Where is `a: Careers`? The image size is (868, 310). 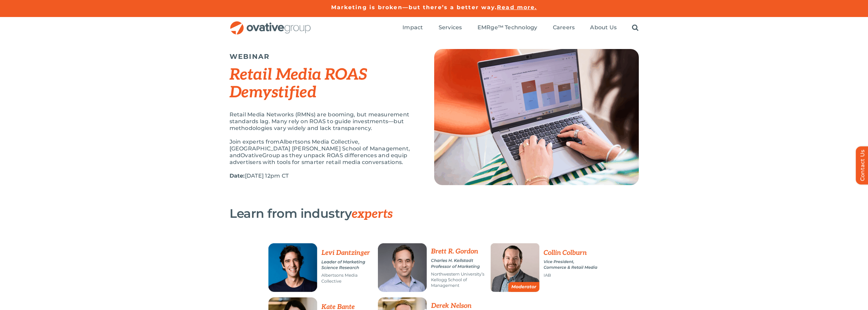
a: Careers is located at coordinates (564, 28).